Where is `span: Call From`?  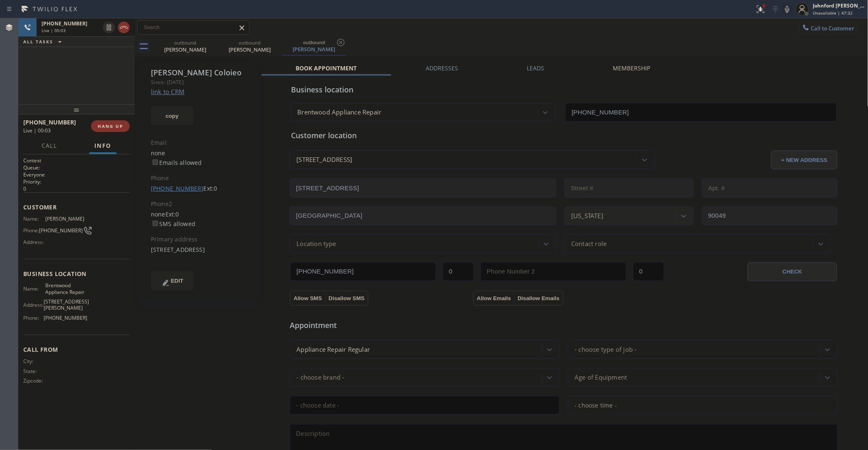
span: Call From is located at coordinates (76, 349).